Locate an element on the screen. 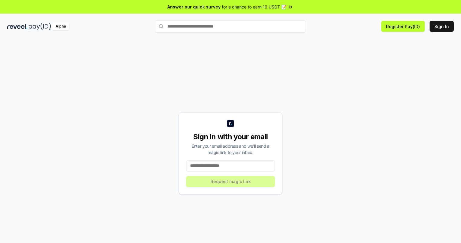 This screenshot has height=243, width=461. img: logo_small is located at coordinates (231, 123).